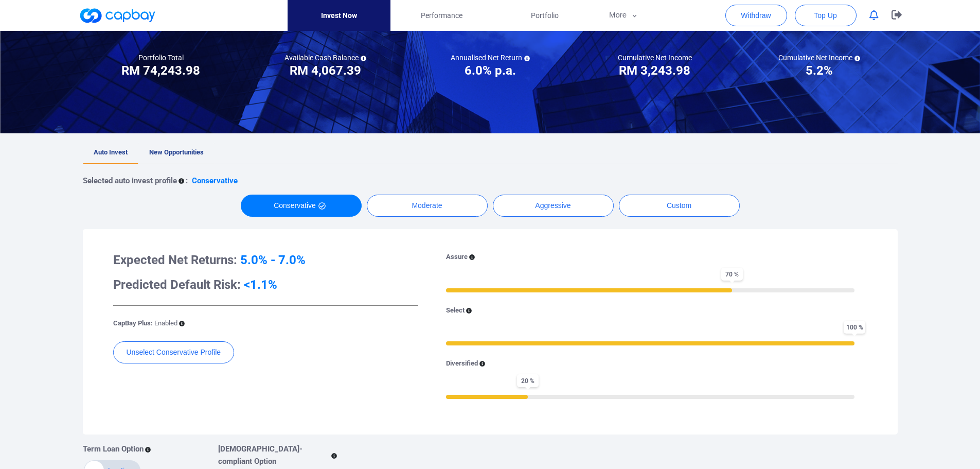  Describe the element at coordinates (457, 257) in the screenshot. I see `p: Assure` at that location.